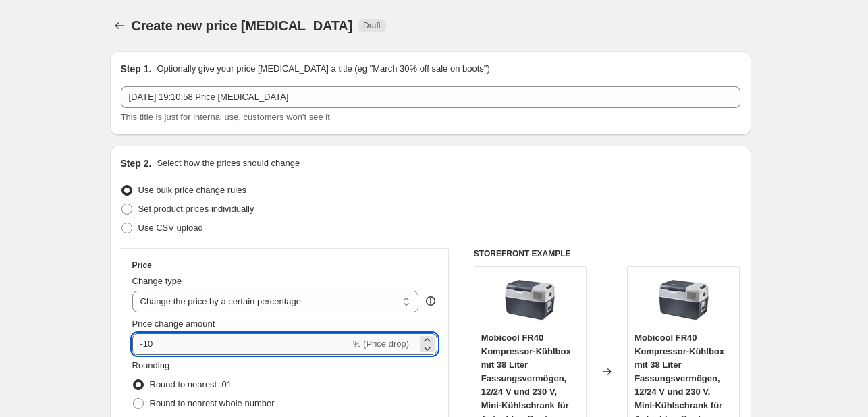 This screenshot has height=417, width=868. I want to click on h6: STOREFRONT EXAMPLE, so click(607, 253).